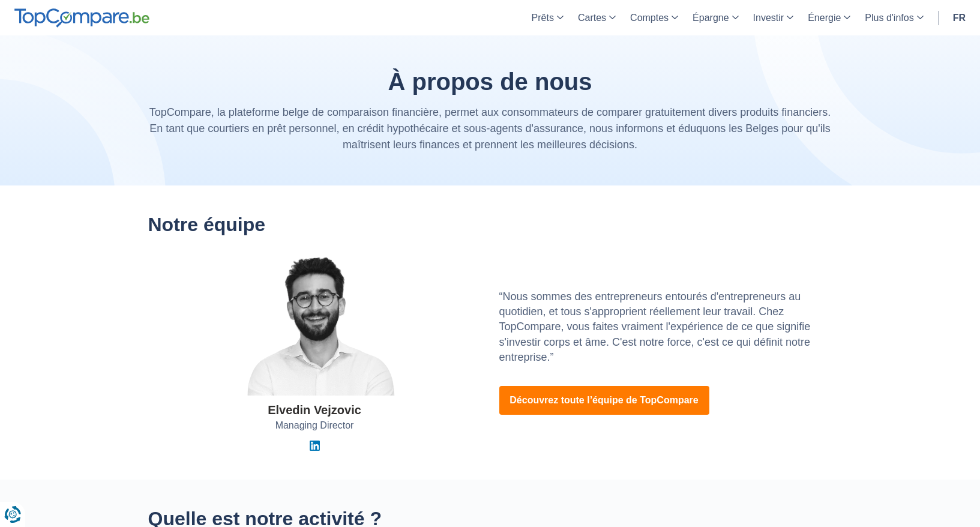 The width and height of the screenshot is (980, 527). What do you see at coordinates (314, 410) in the screenshot?
I see `div: Elvedin Vejzovic` at bounding box center [314, 410].